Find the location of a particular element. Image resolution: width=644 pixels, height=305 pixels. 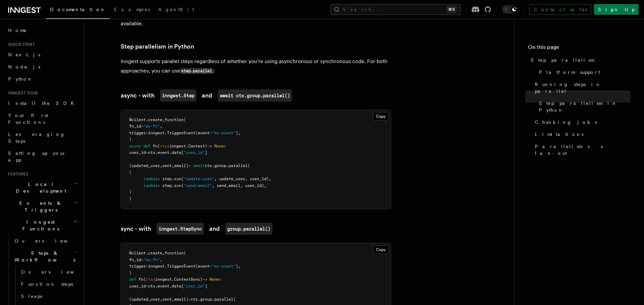

span: run is located at coordinates (178, 186).